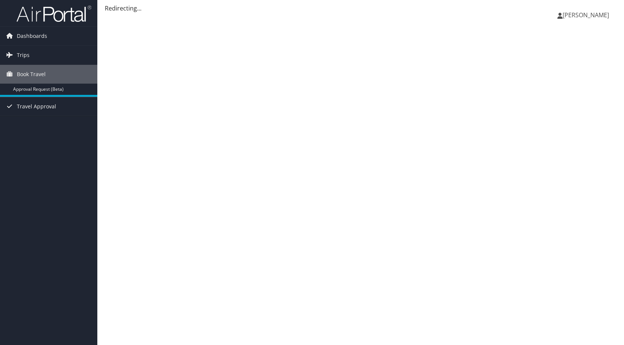 The image size is (624, 345). What do you see at coordinates (32, 36) in the screenshot?
I see `span: Dashboards` at bounding box center [32, 36].